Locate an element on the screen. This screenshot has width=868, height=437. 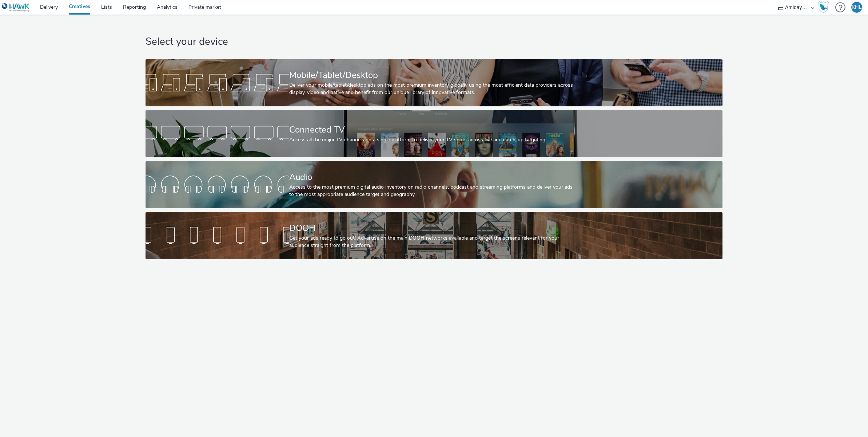
a: AudioAccess to the most premium digital audio inventory on radio channels, podcast and streaming ... is located at coordinates (434, 185).